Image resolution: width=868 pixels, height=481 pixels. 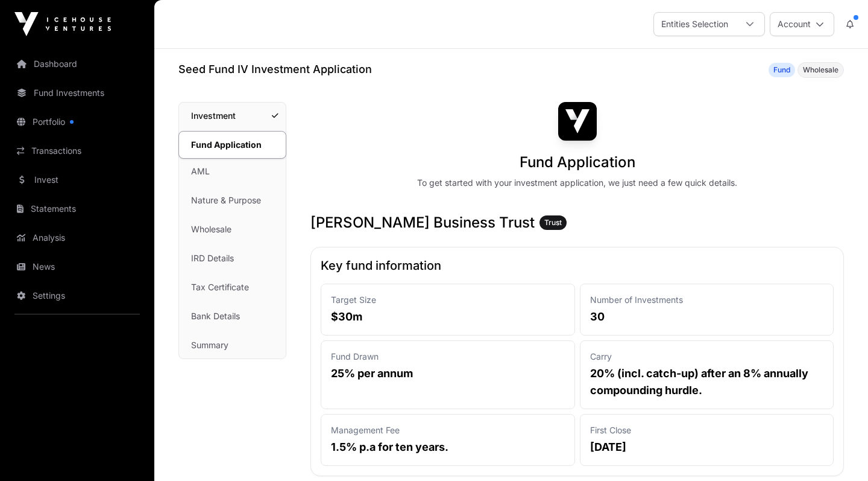 I want to click on p: Management Fee, so click(x=448, y=430).